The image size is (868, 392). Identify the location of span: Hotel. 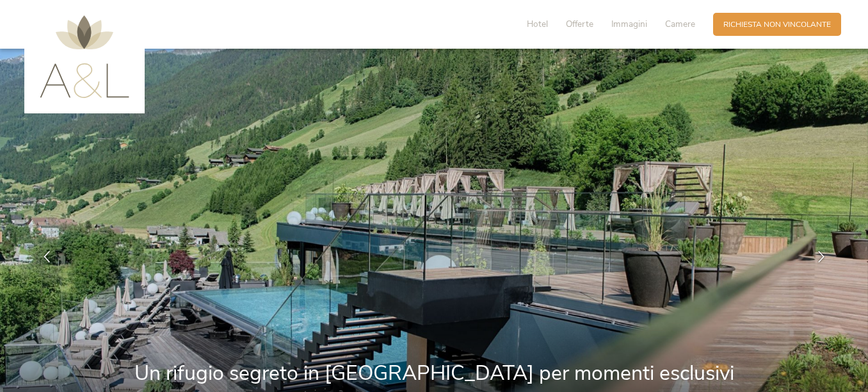
(537, 24).